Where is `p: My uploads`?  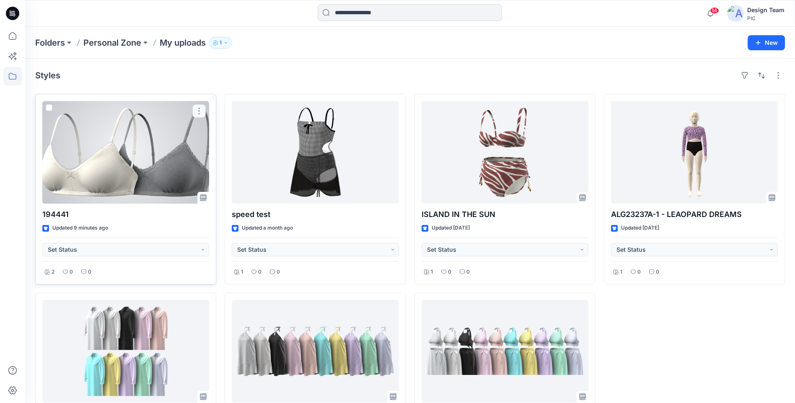
p: My uploads is located at coordinates (183, 43).